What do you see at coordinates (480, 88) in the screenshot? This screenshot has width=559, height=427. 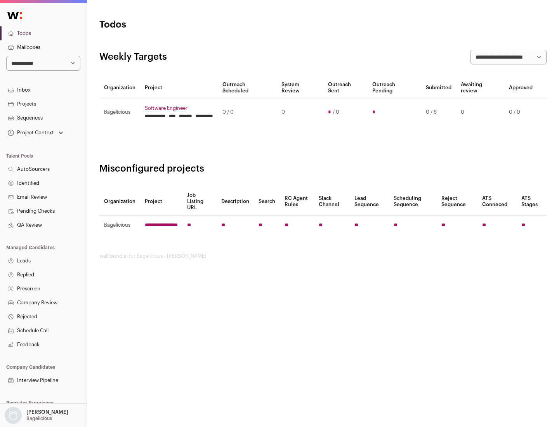 I see `th: Awaiting review` at bounding box center [480, 88].